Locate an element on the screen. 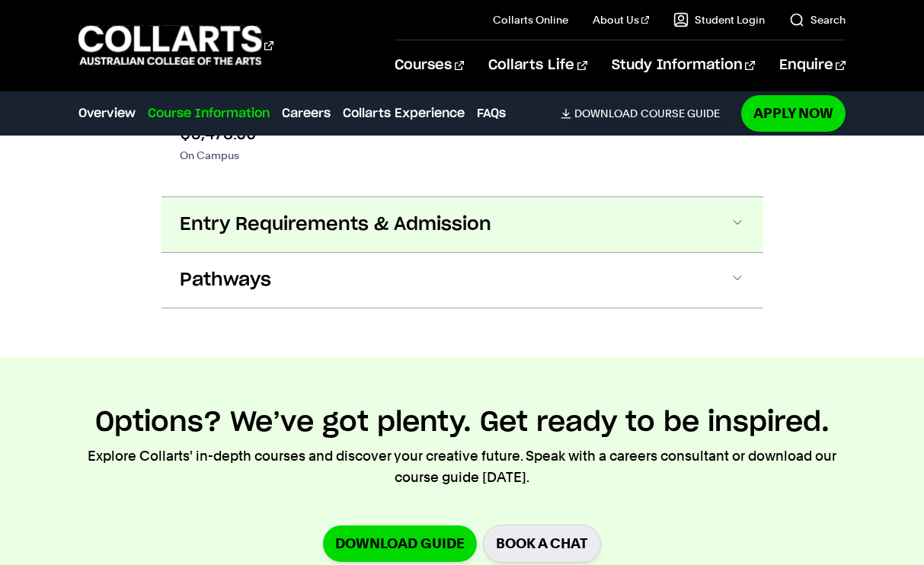 The image size is (924, 565). a: Collarts Life is located at coordinates (537, 65).